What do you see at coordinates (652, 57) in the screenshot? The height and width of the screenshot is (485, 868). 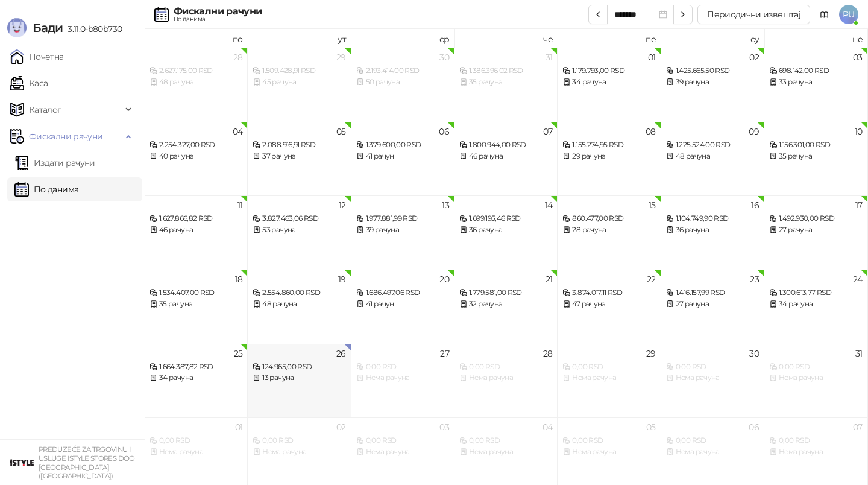 I see `div: 01` at bounding box center [652, 57].